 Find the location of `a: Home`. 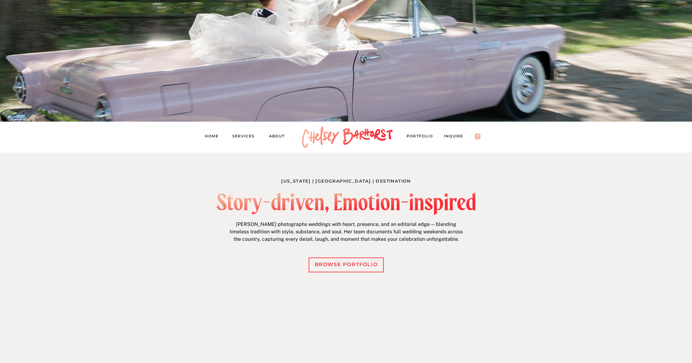

a: Home is located at coordinates (214, 137).